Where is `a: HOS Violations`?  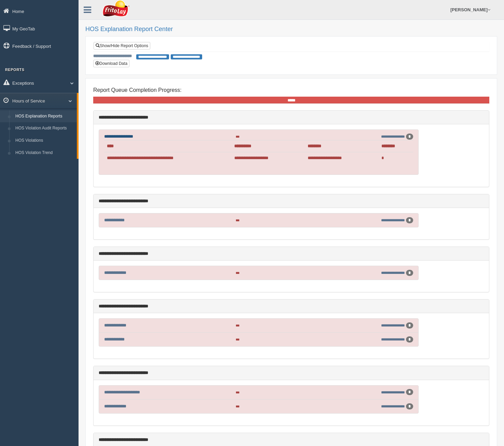 a: HOS Violations is located at coordinates (44, 141).